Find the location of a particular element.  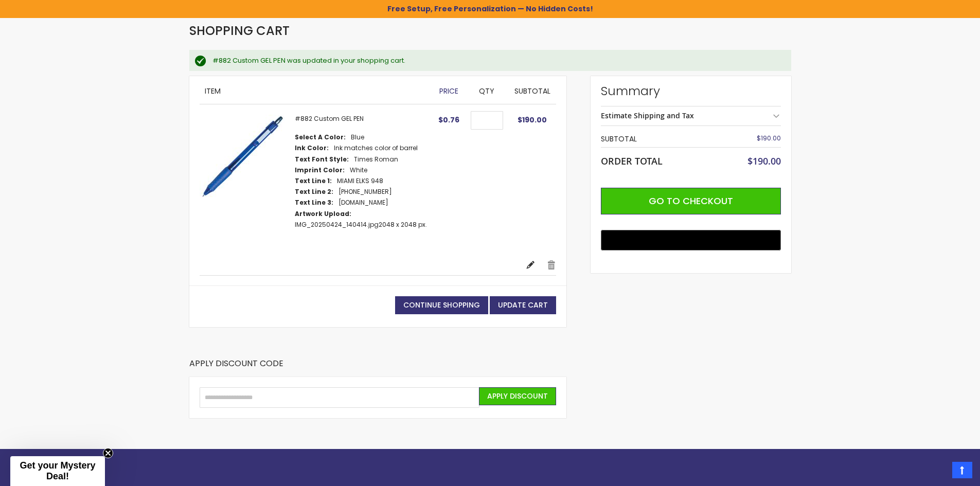

button: Update Cart is located at coordinates (522, 305).